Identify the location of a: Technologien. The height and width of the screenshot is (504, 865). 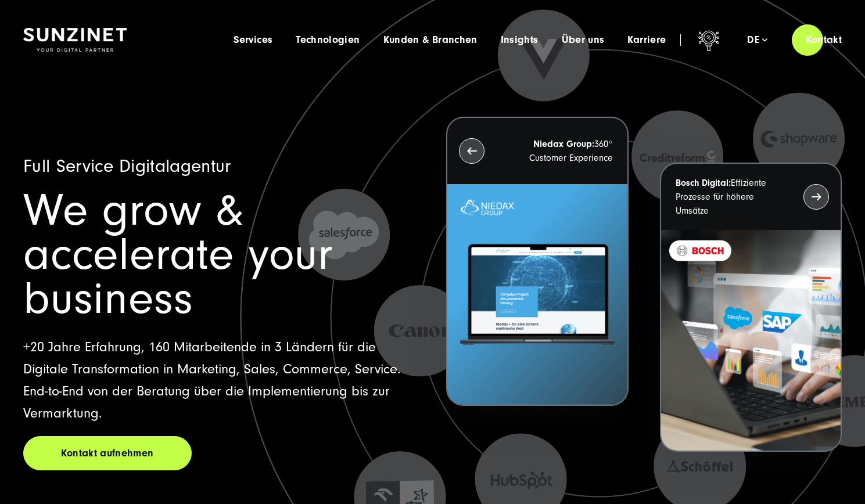
(327, 40).